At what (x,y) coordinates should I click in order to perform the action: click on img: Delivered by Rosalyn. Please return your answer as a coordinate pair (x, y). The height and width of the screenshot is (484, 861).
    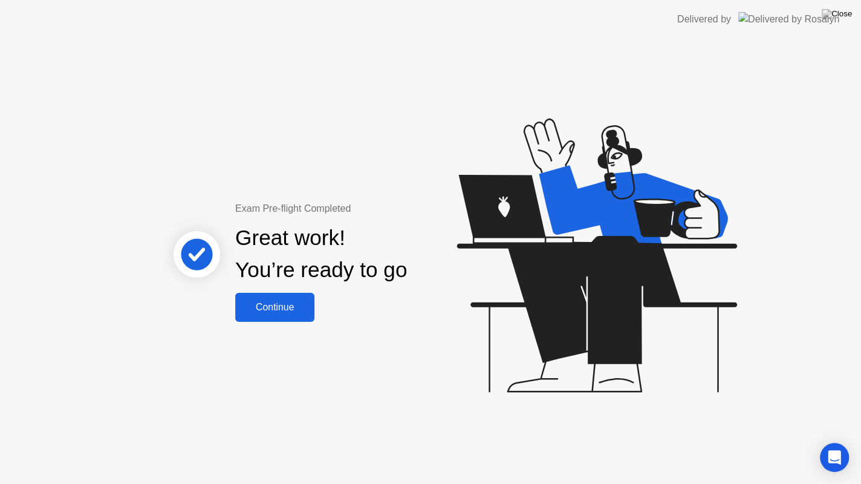
    Looking at the image, I should click on (788, 19).